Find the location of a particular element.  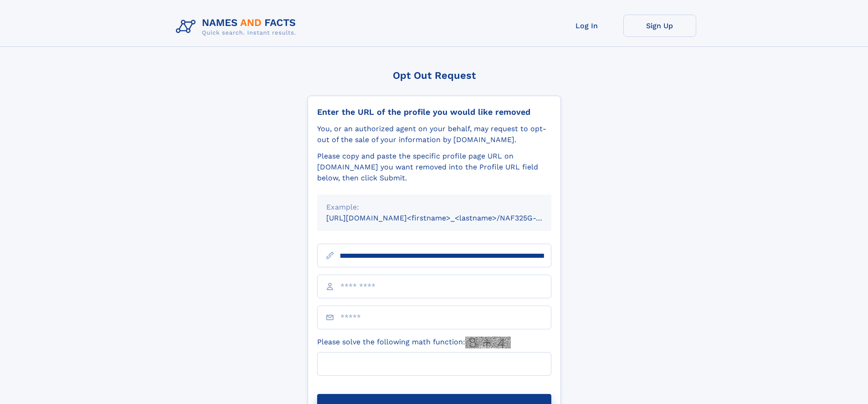

img: Logo Names and Facts is located at coordinates (238, 27).